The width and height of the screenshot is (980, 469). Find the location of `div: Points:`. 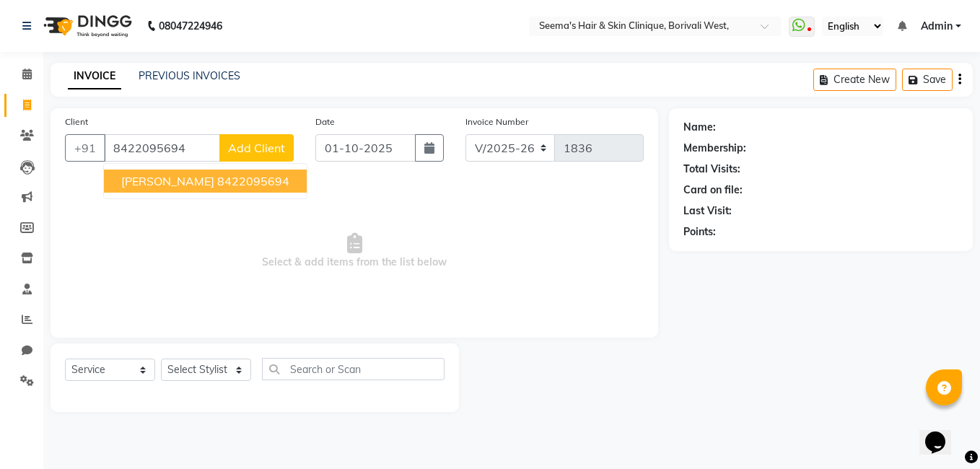

div: Points: is located at coordinates (699, 232).